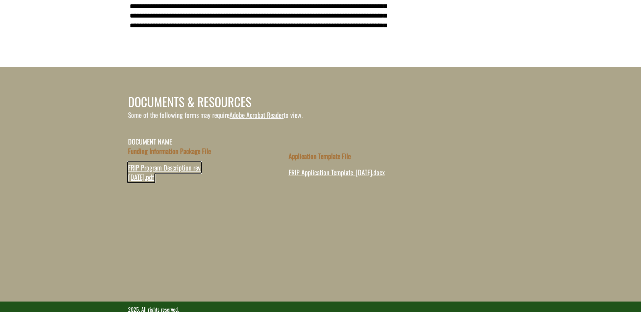 Image resolution: width=641 pixels, height=312 pixels. Describe the element at coordinates (257, 115) in the screenshot. I see `a: Adobe Acrobat Reader` at that location.